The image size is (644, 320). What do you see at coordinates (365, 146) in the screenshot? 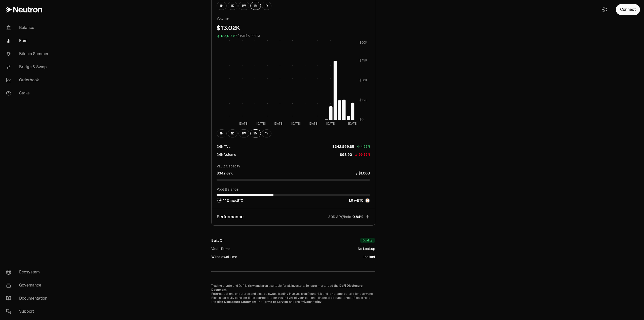
I see `div: 4.39%` at bounding box center [365, 146].